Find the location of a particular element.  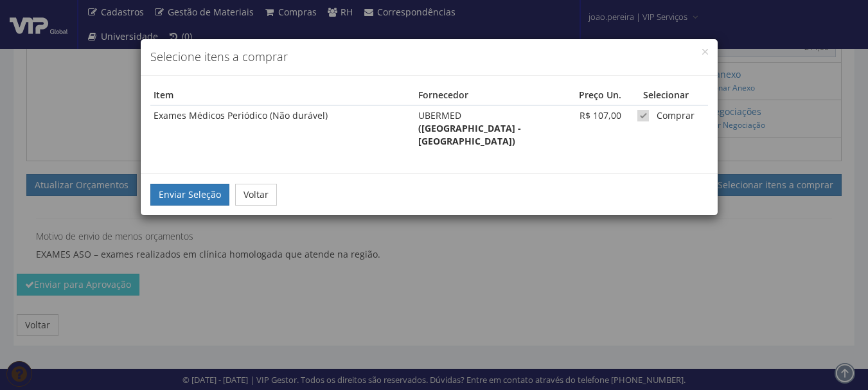

td: Exames Médicos Periódico (Não durável) is located at coordinates (282, 128).